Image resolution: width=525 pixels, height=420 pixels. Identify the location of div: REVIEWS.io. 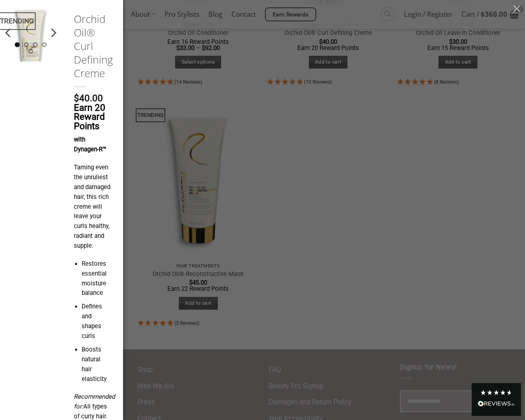
(496, 403).